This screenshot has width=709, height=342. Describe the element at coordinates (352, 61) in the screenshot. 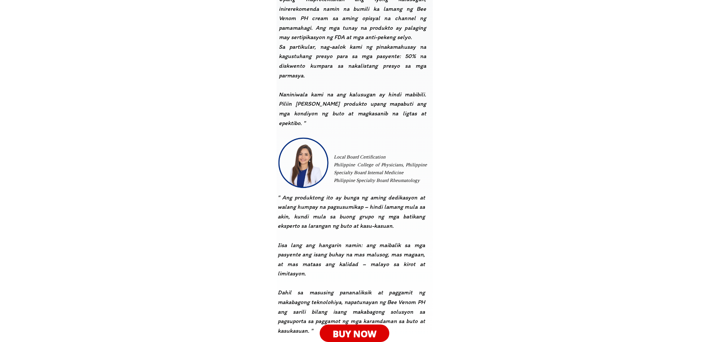

I see `font: Sa partikular, nag-aalok kami ng pinakamahusay na kagustuhang presyo para sa mga pasyente: 50% na...` at that location.